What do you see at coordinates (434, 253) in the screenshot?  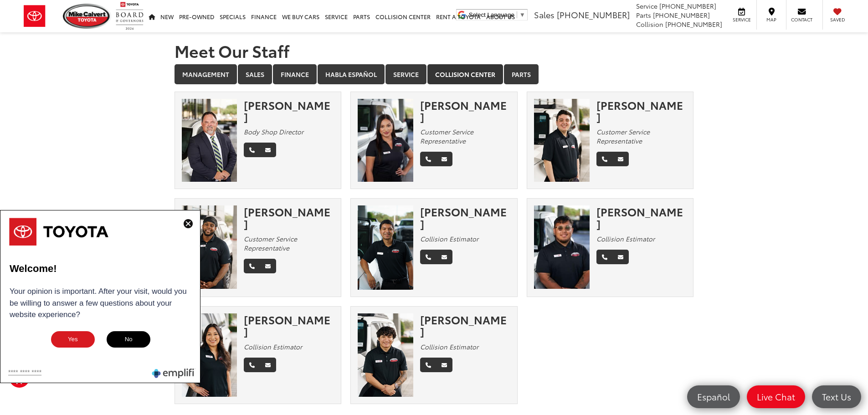 I see `div: Collision Center` at bounding box center [434, 253].